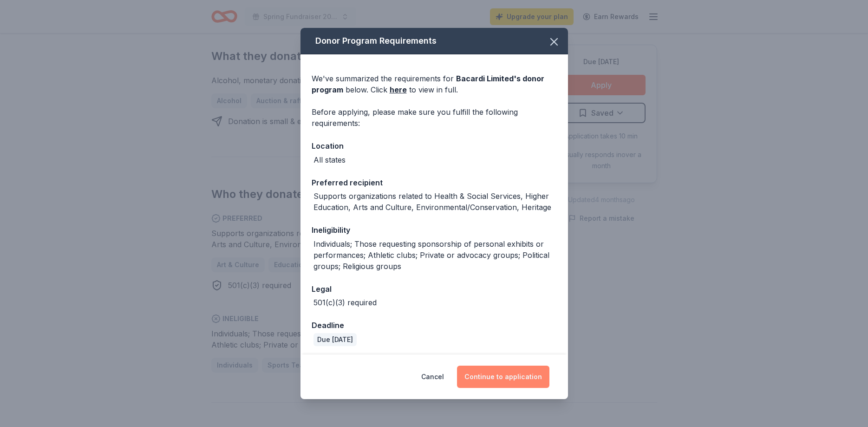  Describe the element at coordinates (503, 376) in the screenshot. I see `button: Continue to application` at that location.